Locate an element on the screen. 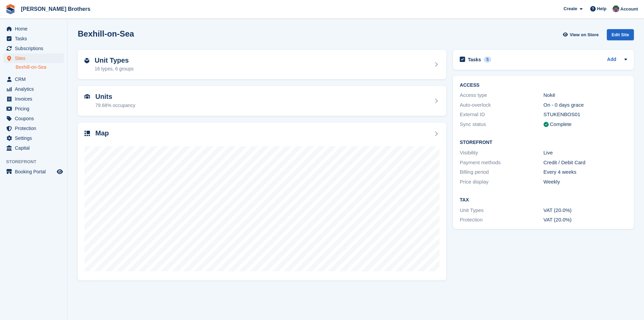  img: map-icn-33ee37083ee616e46c38cad1a60f524a97daa1e2b2c8c0bc3eb3415660979fc1.svg is located at coordinates (87, 133).